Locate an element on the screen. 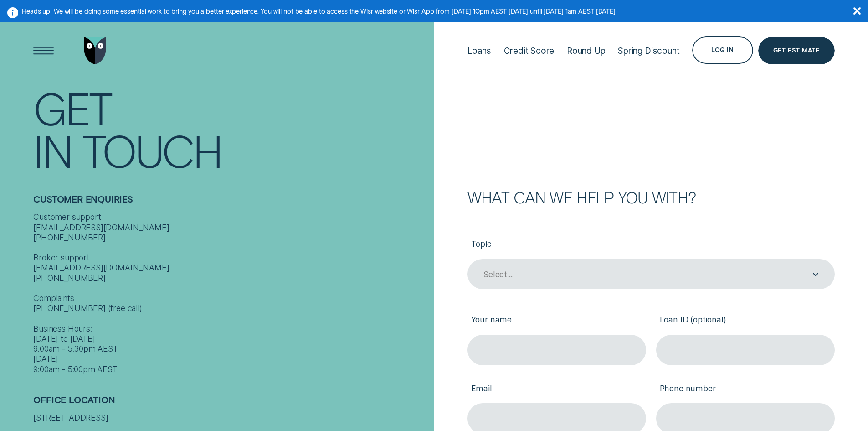 This screenshot has width=868, height=431. div: What can we help you with? is located at coordinates (652, 197).